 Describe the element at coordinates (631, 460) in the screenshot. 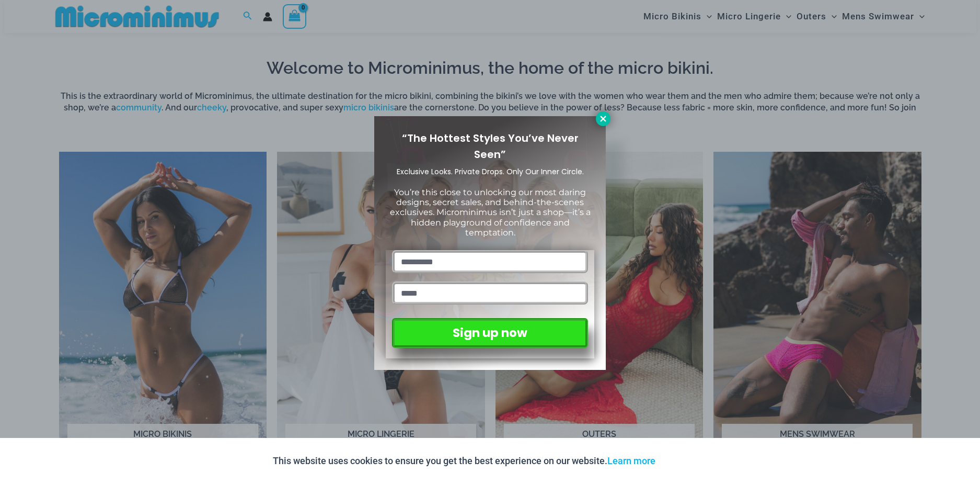

I see `a: Learn more` at that location.